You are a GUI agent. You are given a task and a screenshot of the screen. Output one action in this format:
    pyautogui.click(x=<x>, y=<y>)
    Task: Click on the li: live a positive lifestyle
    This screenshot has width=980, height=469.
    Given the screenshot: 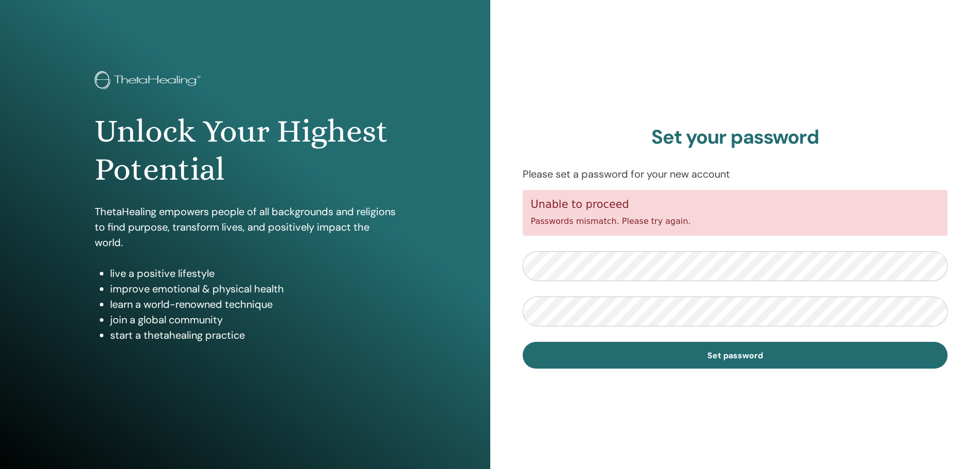 What is the action you would take?
    pyautogui.click(x=253, y=274)
    